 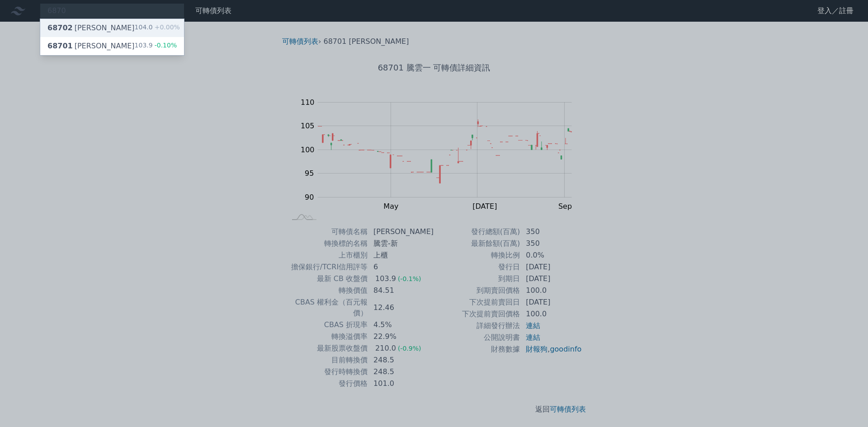 I want to click on div: 103.9, so click(x=156, y=46).